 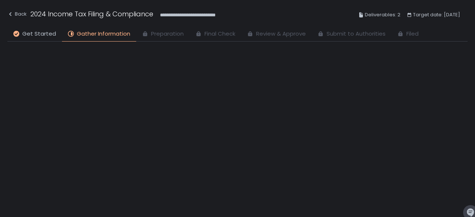 I want to click on div: Back, so click(x=17, y=14).